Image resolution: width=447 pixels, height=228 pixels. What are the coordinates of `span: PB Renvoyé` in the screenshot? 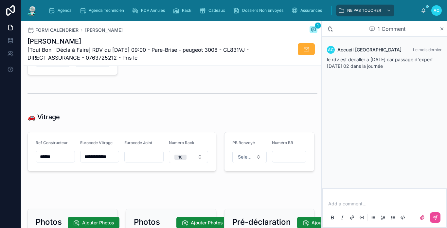 It's located at (244, 142).